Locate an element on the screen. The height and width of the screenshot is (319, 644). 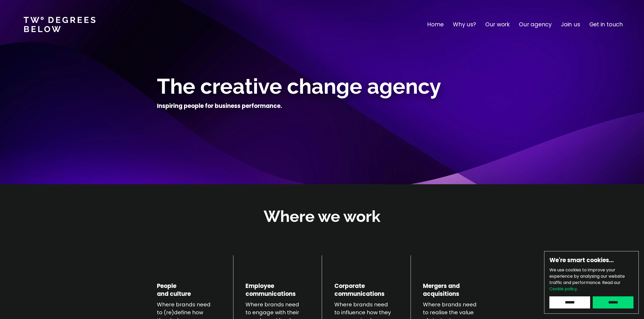
p: Our agency is located at coordinates (535, 24).